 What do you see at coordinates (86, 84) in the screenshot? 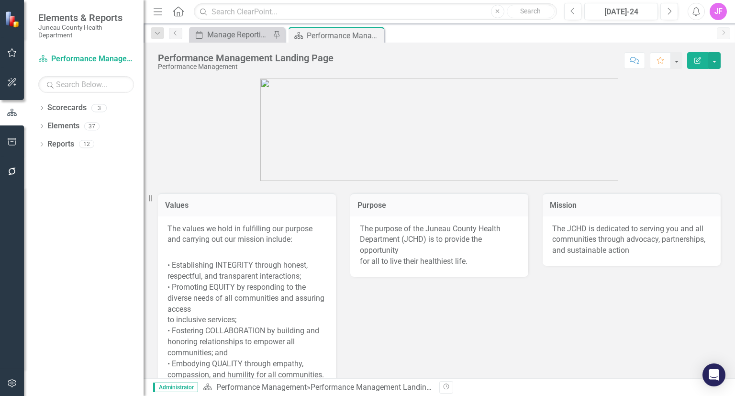
I see `input: Search Below...` at bounding box center [86, 84].